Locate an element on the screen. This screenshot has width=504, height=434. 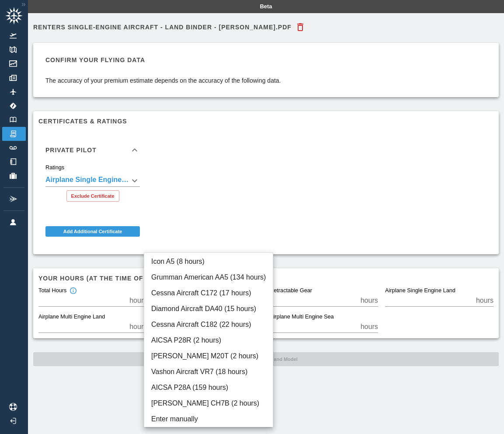
li: Icon A5 (8 hours) is located at coordinates (209, 262).